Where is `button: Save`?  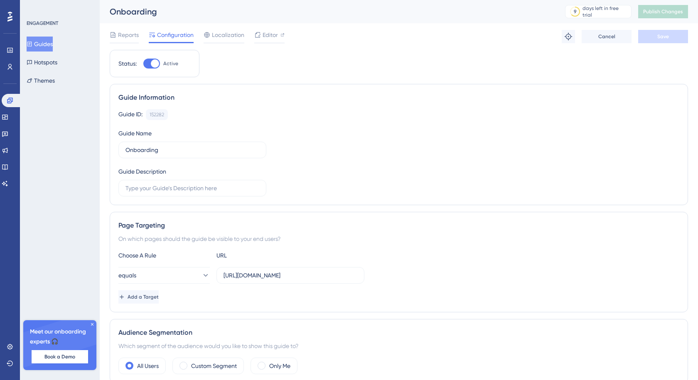 button: Save is located at coordinates (663, 37).